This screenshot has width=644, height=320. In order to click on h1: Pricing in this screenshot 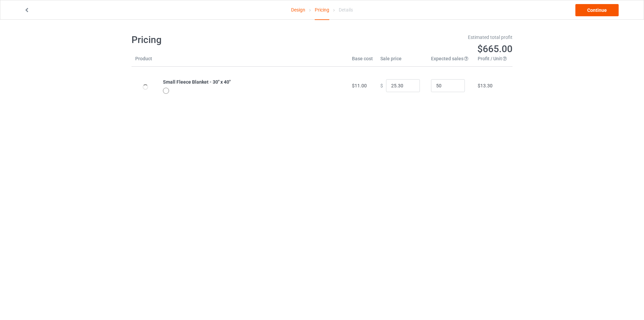, I will do `click(225, 40)`.